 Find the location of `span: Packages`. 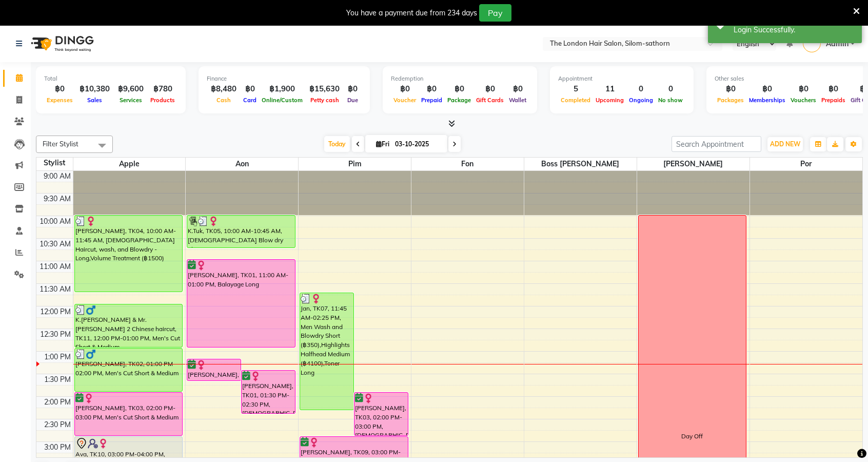

span: Packages is located at coordinates (731, 100).